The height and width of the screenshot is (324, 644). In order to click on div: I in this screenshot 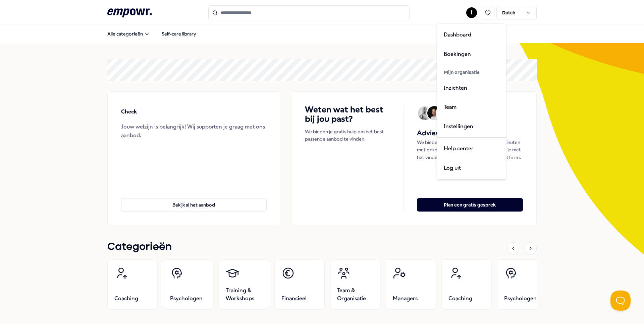, I will do `click(471, 102)`.